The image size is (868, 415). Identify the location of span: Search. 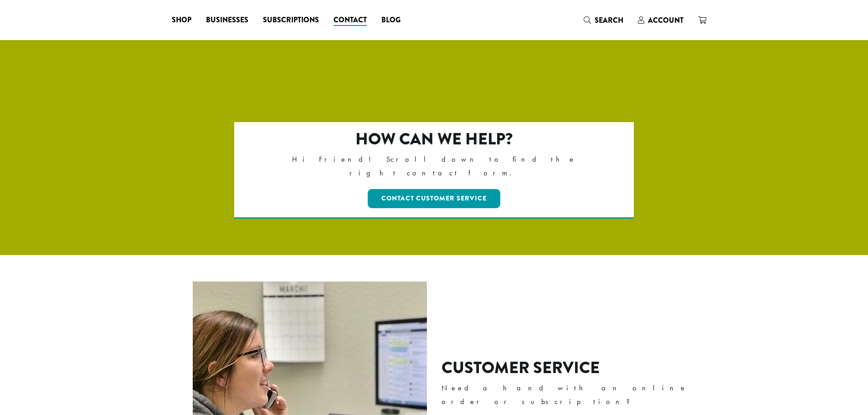
(609, 20).